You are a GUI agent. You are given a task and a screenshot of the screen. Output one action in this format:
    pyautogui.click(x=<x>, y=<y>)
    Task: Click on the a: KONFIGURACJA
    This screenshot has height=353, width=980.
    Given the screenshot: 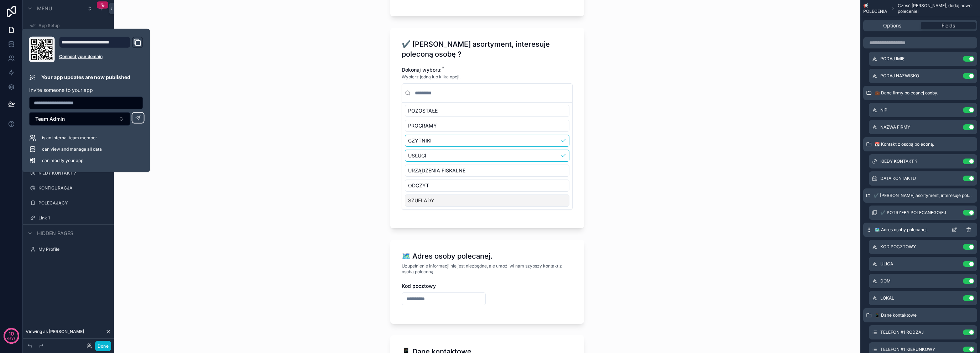 What is the action you would take?
    pyautogui.click(x=73, y=188)
    